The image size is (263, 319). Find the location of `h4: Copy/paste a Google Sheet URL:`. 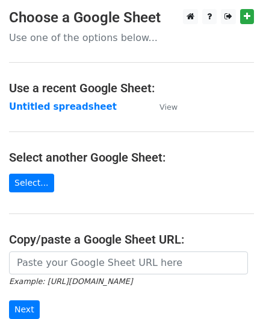

h4: Copy/paste a Google Sheet URL: is located at coordinates (131, 239).